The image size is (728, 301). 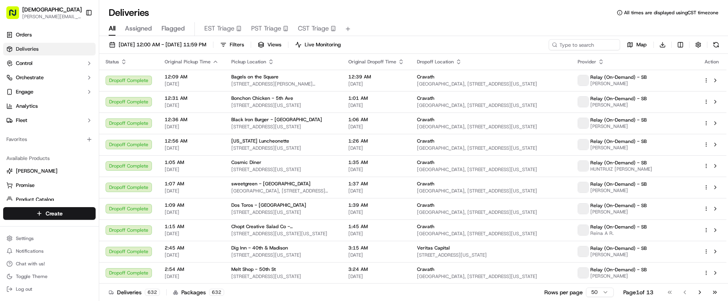 I want to click on span: Create, so click(x=54, y=214).